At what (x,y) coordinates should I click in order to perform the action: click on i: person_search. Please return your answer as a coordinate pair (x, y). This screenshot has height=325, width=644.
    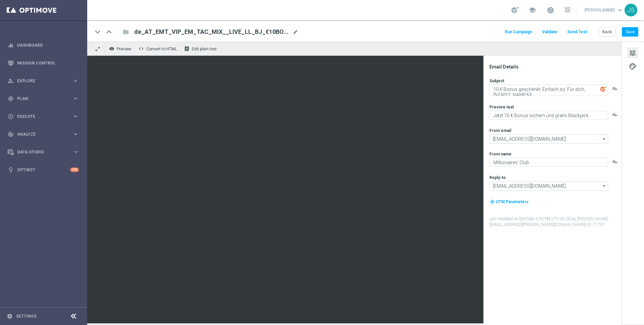
    Looking at the image, I should click on (11, 81).